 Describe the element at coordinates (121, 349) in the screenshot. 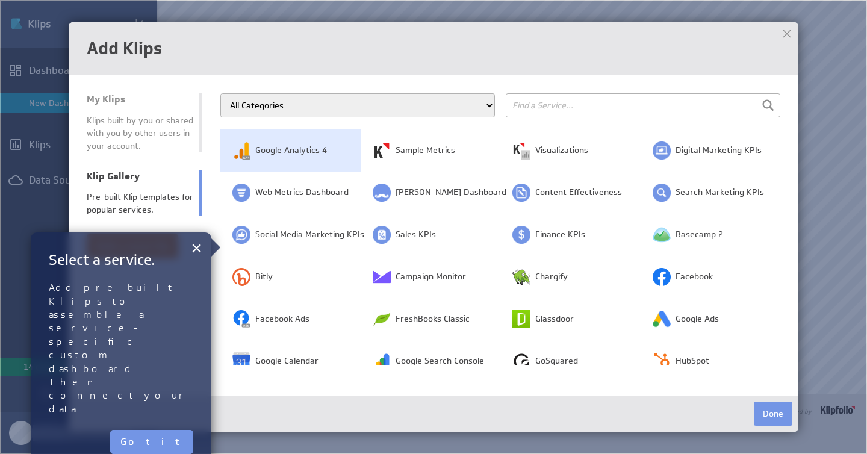

I see `p: Add pre-built Klips to assemble a service-specific custom dashboard. Then connect your data.` at that location.